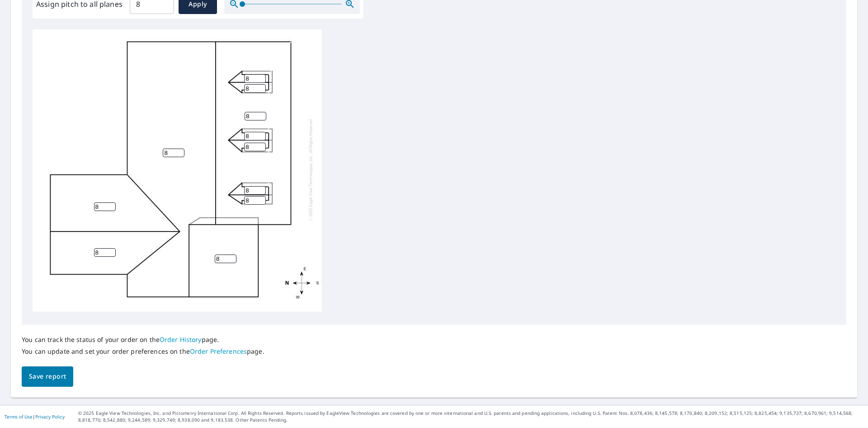  Describe the element at coordinates (47, 376) in the screenshot. I see `button: Save report` at that location.